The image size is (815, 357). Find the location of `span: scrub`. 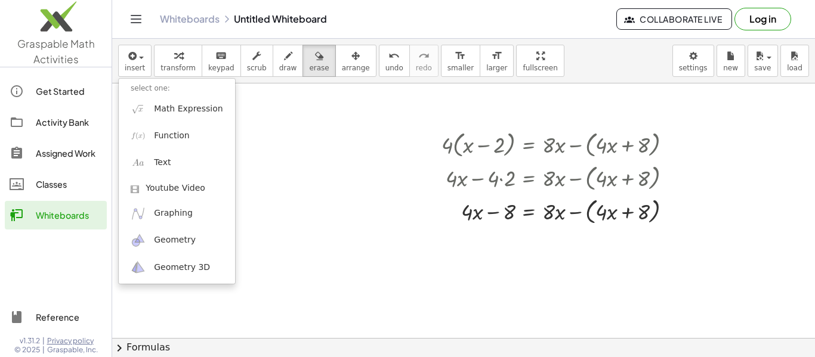

span: scrub is located at coordinates (256, 68).